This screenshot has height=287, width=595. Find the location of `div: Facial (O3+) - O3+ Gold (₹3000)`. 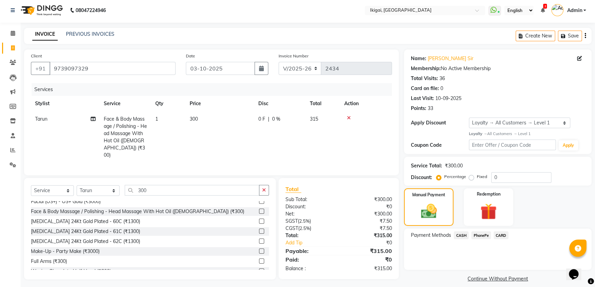

div: Facial (O3+) - O3+ Gold (₹3000) is located at coordinates (66, 201).